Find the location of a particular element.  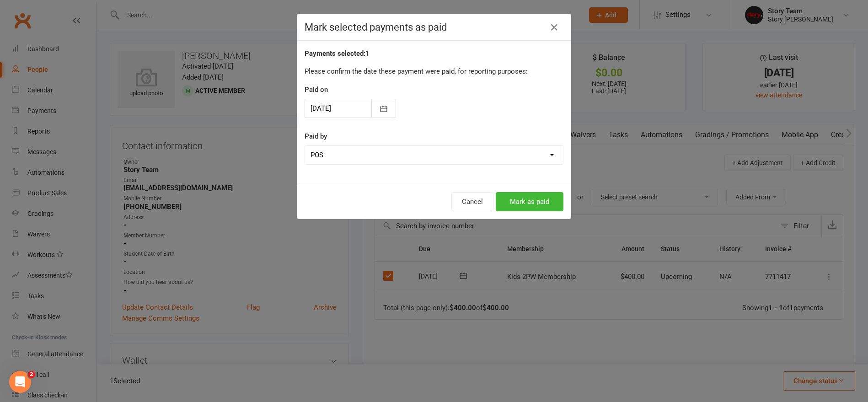

strong: Payments selected: is located at coordinates (335, 54).